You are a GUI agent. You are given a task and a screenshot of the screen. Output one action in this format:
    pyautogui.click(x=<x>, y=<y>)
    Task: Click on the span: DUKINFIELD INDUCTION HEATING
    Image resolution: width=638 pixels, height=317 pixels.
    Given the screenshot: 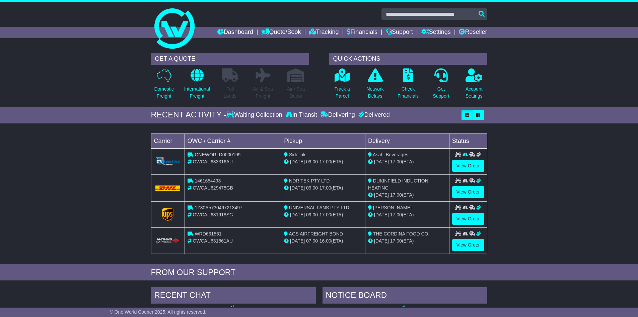 What is the action you would take?
    pyautogui.click(x=399, y=184)
    